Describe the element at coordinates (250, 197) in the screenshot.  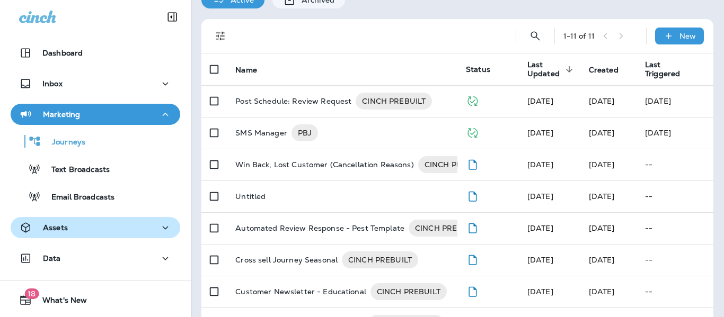
I see `p: Untitled` at that location.